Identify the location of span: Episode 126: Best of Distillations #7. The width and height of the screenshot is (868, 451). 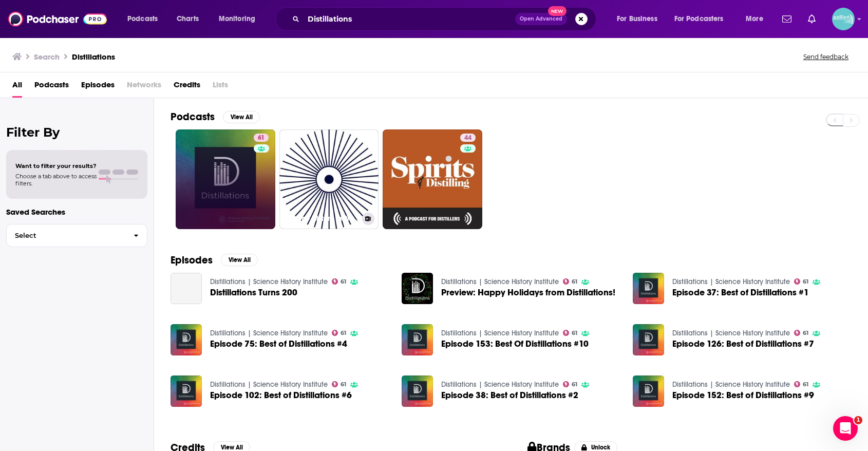
(744, 344).